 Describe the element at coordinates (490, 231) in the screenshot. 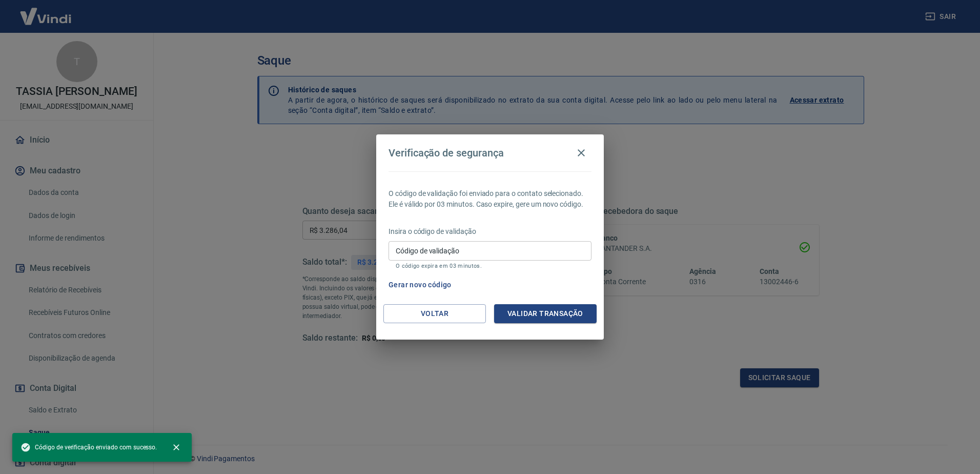

I see `p: Insira o código de validação` at that location.